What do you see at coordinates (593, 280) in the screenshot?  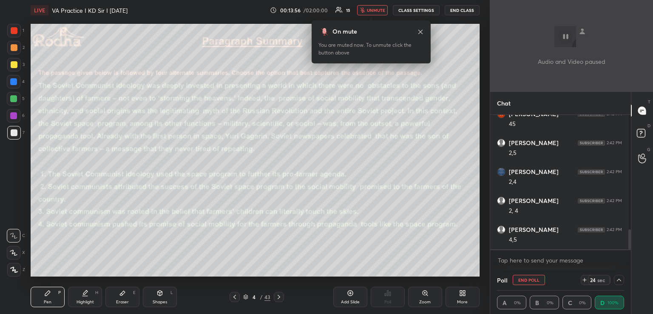 I see `div: 24` at bounding box center [593, 280].